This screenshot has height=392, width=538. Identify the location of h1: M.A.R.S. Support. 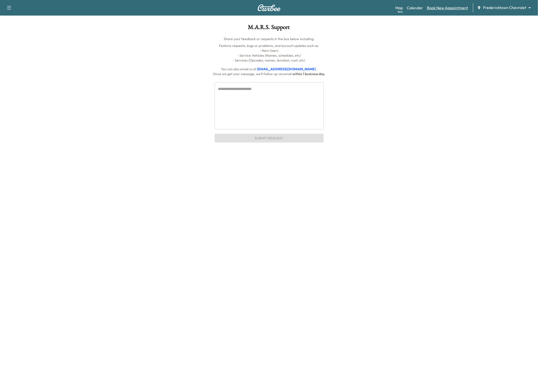
(269, 29).